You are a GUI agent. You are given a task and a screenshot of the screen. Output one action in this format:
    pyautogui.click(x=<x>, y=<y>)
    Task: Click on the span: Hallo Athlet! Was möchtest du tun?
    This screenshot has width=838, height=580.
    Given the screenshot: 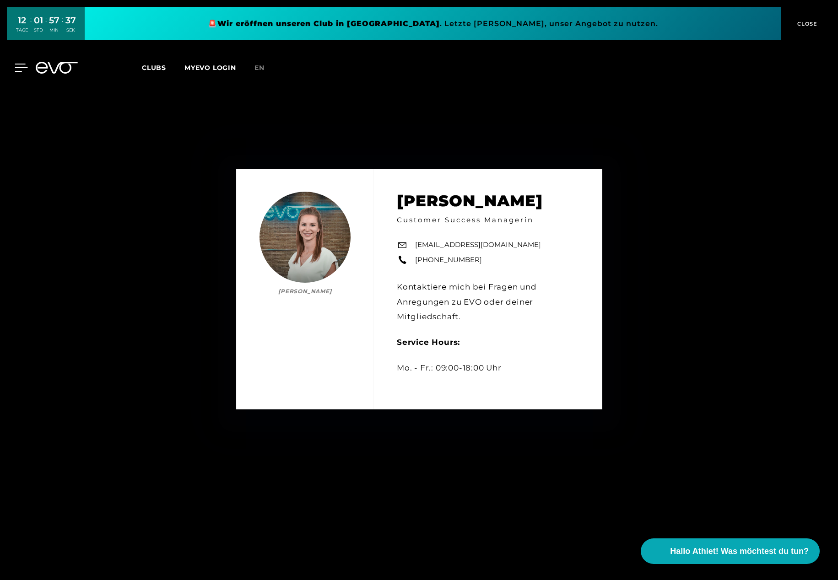 What is the action you would take?
    pyautogui.click(x=739, y=552)
    